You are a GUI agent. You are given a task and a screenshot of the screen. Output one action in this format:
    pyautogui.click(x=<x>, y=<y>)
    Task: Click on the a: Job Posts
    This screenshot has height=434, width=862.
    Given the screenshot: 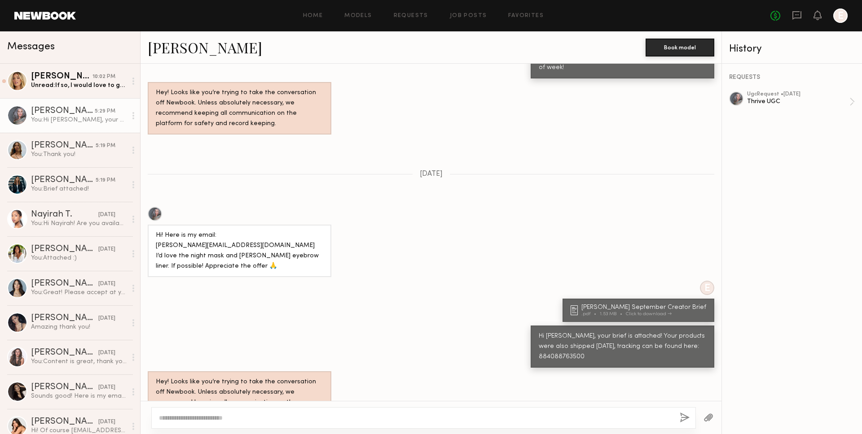 What is the action you would take?
    pyautogui.click(x=468, y=16)
    